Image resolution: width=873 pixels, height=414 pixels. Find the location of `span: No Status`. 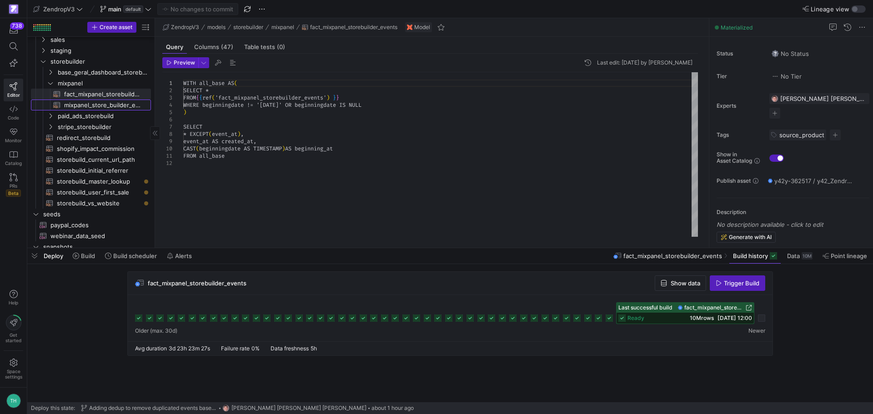

span: No Status is located at coordinates (790, 54).